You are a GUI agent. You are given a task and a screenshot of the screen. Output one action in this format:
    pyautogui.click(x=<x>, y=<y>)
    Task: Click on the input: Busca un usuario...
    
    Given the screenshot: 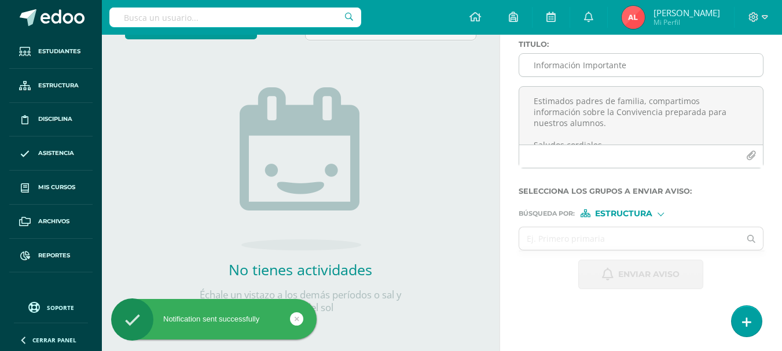 What is the action you would take?
    pyautogui.click(x=235, y=17)
    